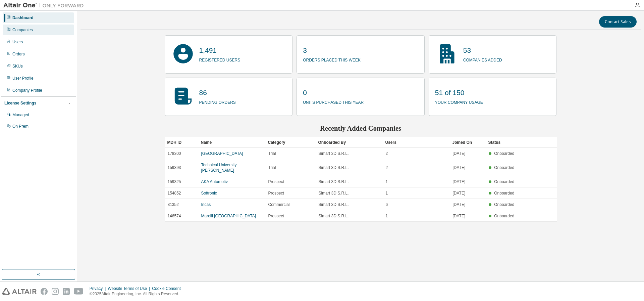 Image resolution: width=644 pixels, height=301 pixels. Describe the element at coordinates (483, 59) in the screenshot. I see `p: companies added` at that location.